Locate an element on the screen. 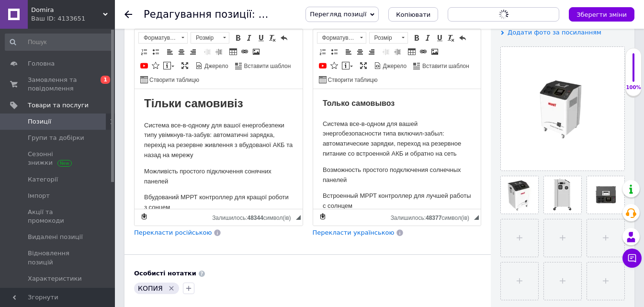 The height and width of the screenshot is (307, 644). span: Замовлення та повідомлення is located at coordinates (58, 84).